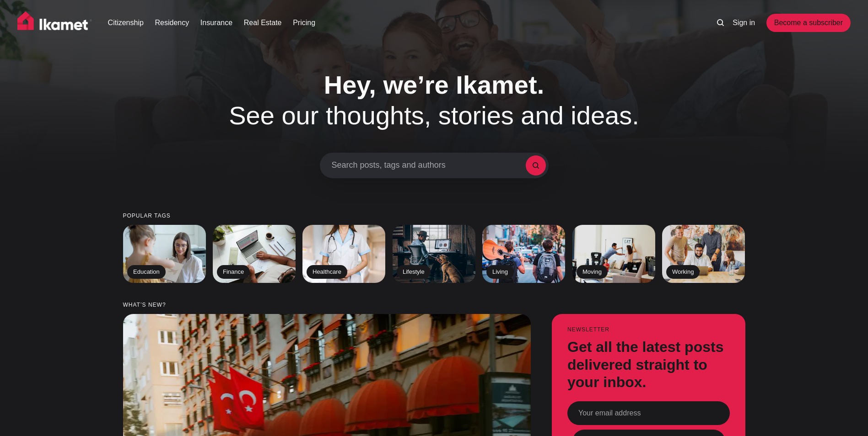  Describe the element at coordinates (233, 272) in the screenshot. I see `h2: Finance` at that location.